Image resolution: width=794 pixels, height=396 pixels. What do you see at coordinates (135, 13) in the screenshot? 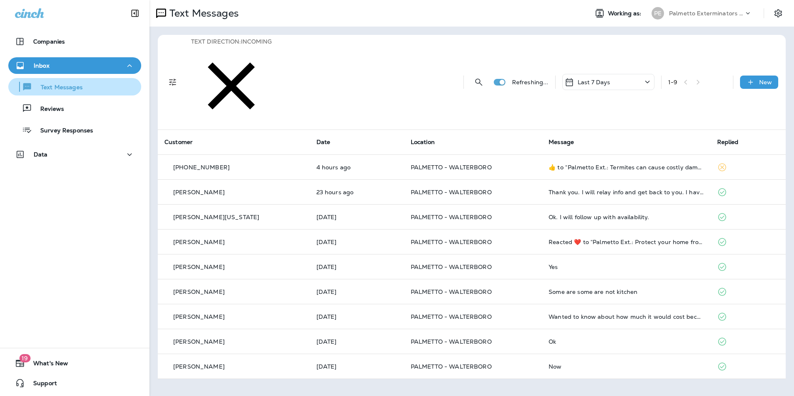
I see `button: Collapse Sidebar` at bounding box center [135, 13].